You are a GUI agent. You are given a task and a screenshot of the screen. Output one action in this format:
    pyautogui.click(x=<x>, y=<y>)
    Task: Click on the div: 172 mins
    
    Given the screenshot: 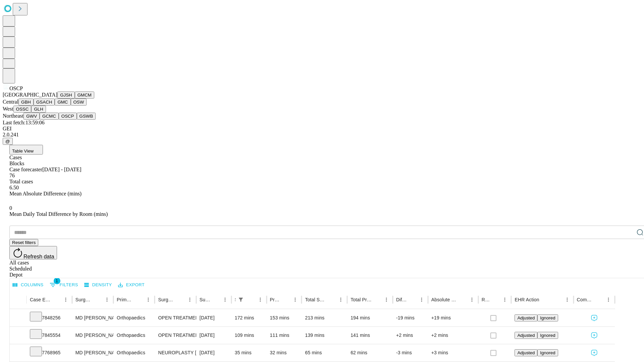 What is the action you would take?
    pyautogui.click(x=249, y=318)
    